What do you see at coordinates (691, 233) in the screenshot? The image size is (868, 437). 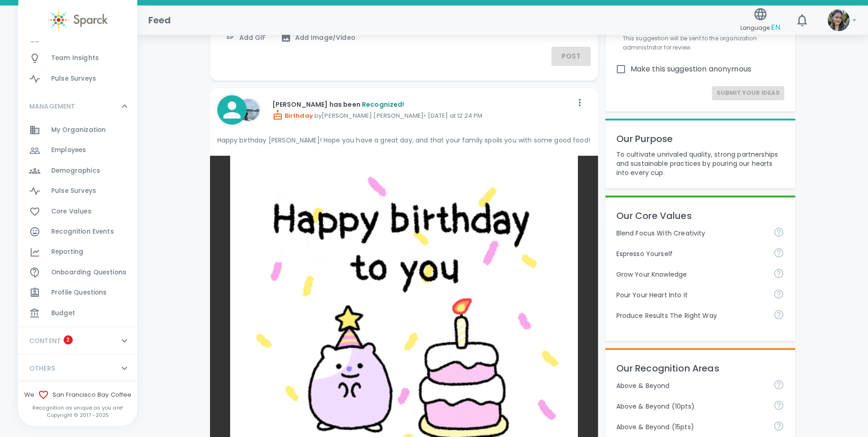 I see `p: Blend Focus With Creativity` at bounding box center [691, 233].